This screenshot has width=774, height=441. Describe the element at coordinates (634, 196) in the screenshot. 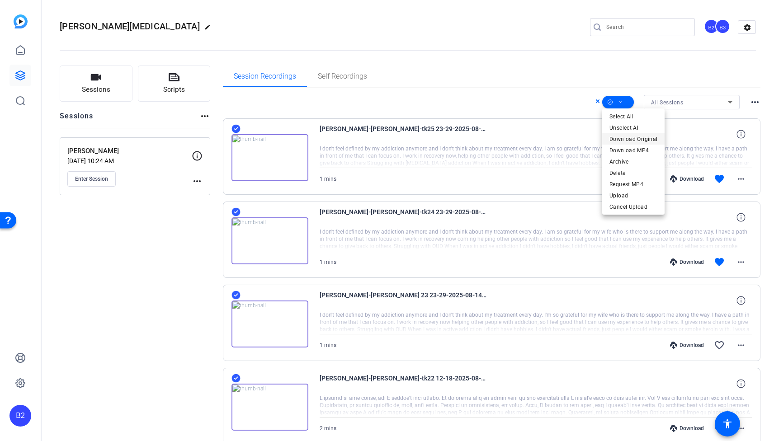

I see `span: Upload` at that location.